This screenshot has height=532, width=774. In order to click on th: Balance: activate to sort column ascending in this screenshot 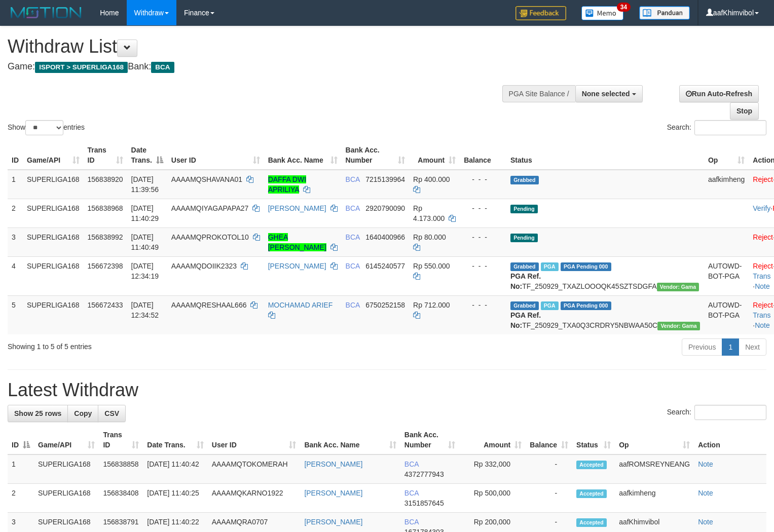, I will do `click(549, 440)`.